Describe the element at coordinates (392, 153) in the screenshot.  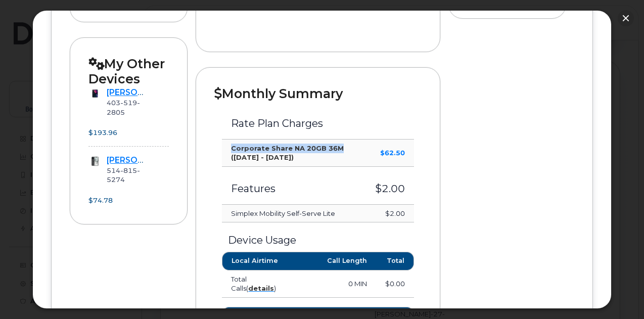
I see `strong: $62.50` at that location.